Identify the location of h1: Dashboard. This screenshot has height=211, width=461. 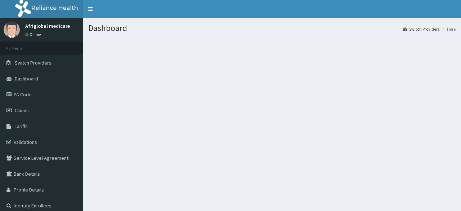
(272, 28).